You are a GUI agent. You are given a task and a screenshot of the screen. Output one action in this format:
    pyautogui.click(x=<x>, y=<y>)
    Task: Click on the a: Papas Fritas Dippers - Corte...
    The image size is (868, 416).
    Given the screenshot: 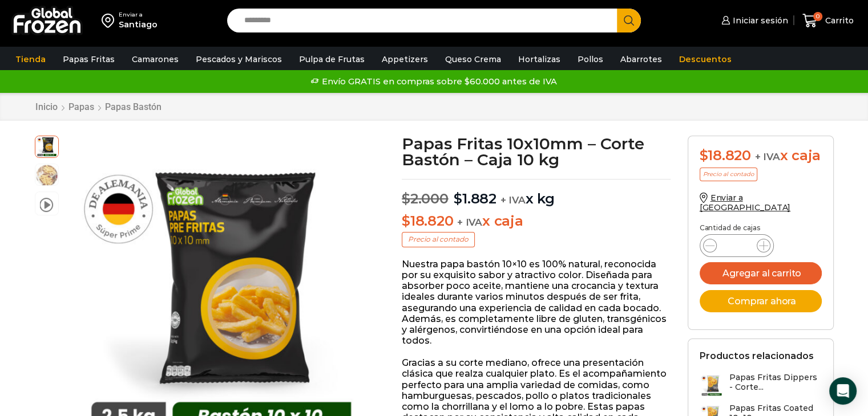 What is the action you would take?
    pyautogui.click(x=761, y=385)
    